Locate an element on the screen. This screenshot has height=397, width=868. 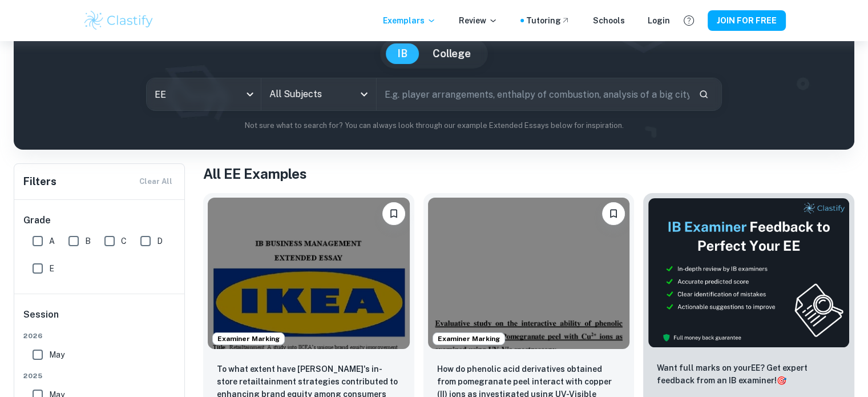
span: D is located at coordinates (160, 241).